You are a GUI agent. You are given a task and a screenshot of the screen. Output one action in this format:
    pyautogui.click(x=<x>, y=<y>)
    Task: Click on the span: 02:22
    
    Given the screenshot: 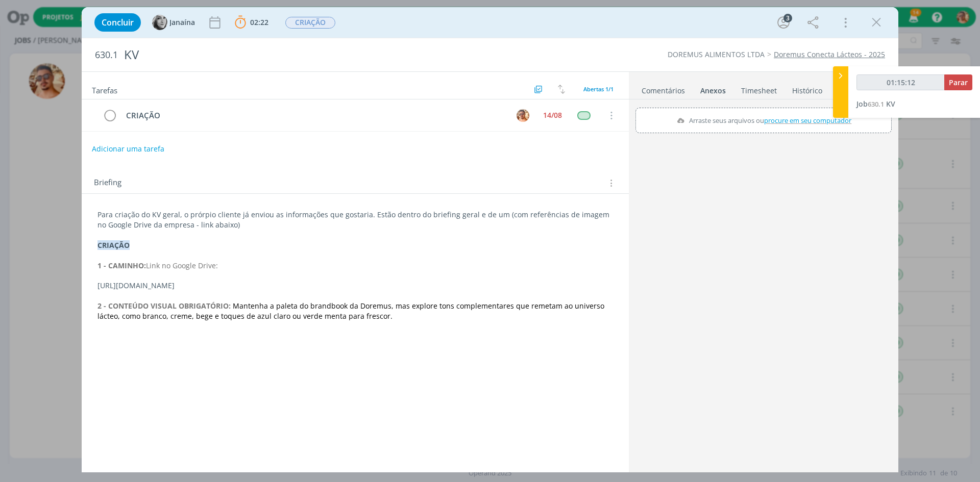 What is the action you would take?
    pyautogui.click(x=259, y=22)
    